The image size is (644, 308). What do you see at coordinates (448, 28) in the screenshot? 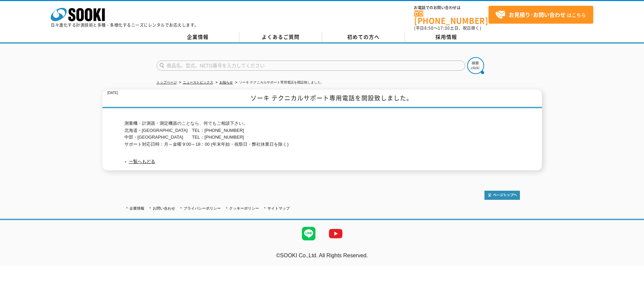
I see `span: (平日 ～ 土日、祝日除く)` at bounding box center [448, 28].